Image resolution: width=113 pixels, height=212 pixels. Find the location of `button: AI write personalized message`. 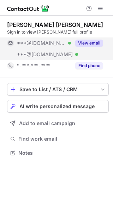

button: AI write personalized message is located at coordinates (58, 106).